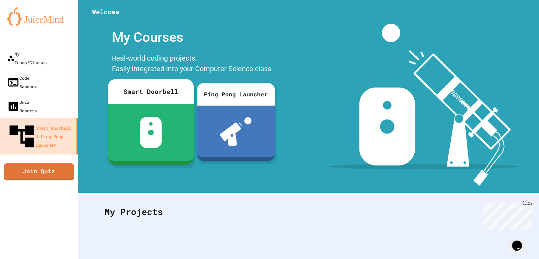 This screenshot has width=539, height=259. Describe the element at coordinates (193, 64) in the screenshot. I see `div: Real-world coding projects. Easily integrated into your Computer Science class.` at that location.